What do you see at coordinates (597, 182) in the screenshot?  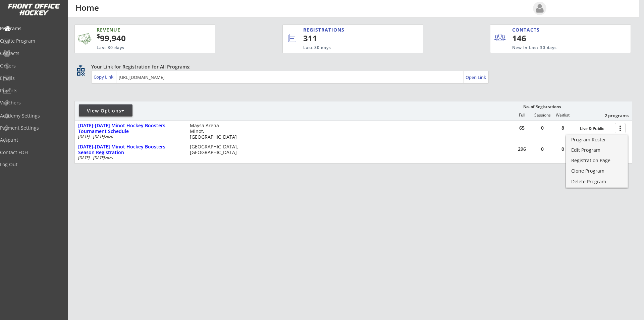 I see `div: Delete Program` at bounding box center [597, 182].